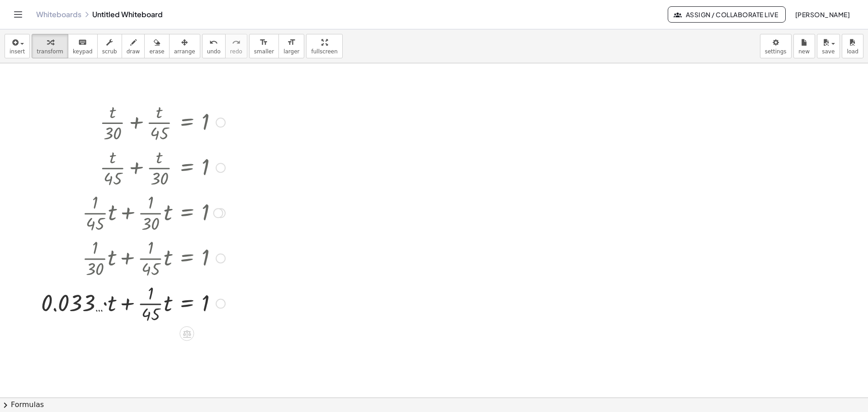  I want to click on span: erase, so click(157, 52).